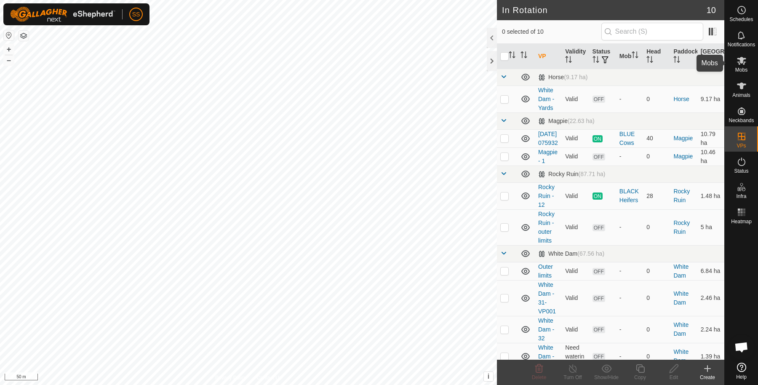 Image resolution: width=758 pixels, height=385 pixels. What do you see at coordinates (711, 298) in the screenshot?
I see `td: 2.46 ha` at bounding box center [711, 298].